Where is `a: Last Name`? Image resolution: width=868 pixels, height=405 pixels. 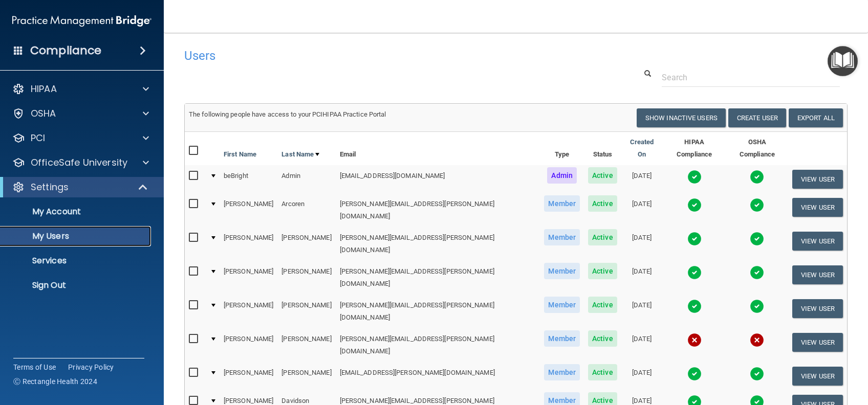 a: Last Name is located at coordinates (300, 154).